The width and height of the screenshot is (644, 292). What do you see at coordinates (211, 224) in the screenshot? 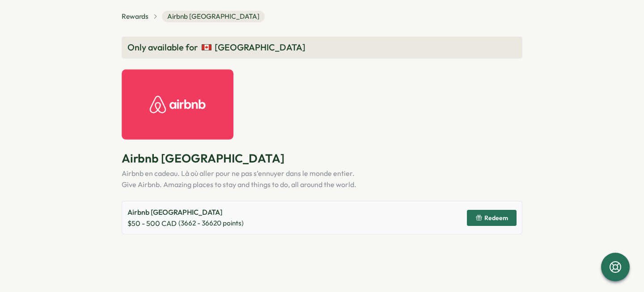
I see `span: ( 3662 - 36620 points)` at bounding box center [211, 224].